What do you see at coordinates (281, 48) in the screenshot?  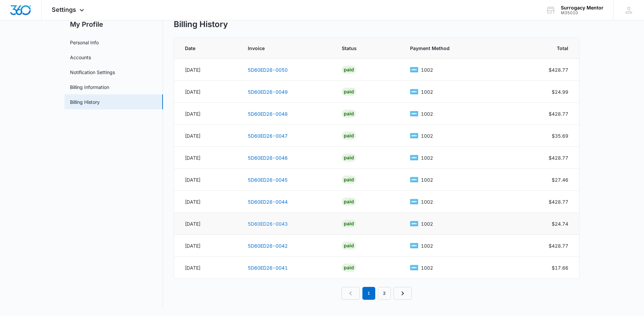 I see `span: Invoice` at bounding box center [281, 48].